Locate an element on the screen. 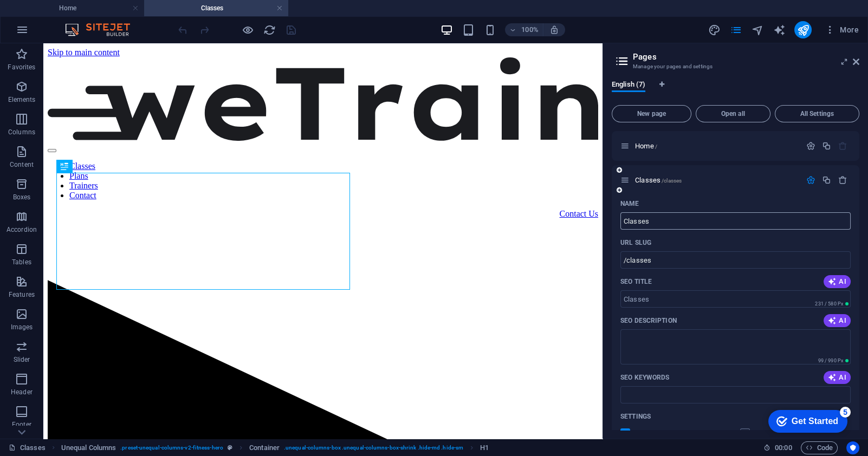 This screenshot has width=868, height=456. p: Columns is located at coordinates (22, 132).